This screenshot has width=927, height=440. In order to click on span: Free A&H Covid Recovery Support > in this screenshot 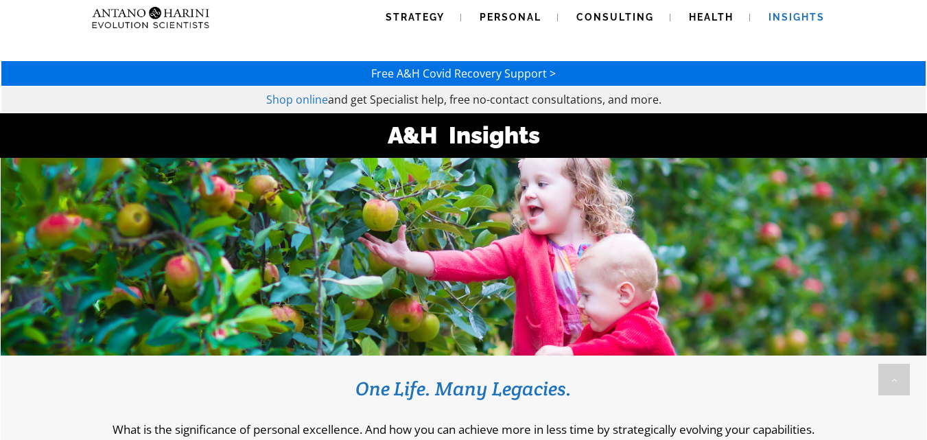, I will do `click(463, 73)`.